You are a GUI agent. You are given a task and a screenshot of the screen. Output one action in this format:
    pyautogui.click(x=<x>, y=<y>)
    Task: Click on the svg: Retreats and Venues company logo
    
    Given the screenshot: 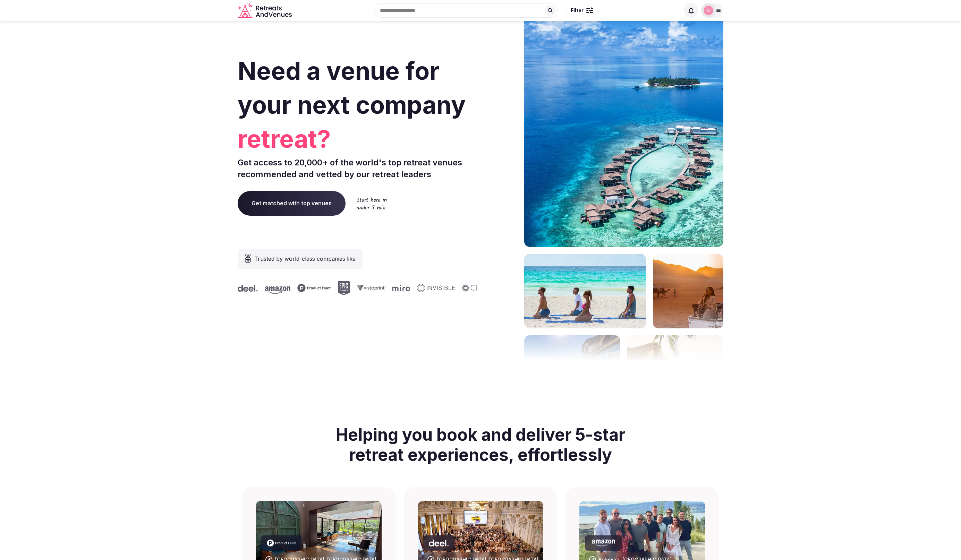 What is the action you would take?
    pyautogui.click(x=265, y=10)
    